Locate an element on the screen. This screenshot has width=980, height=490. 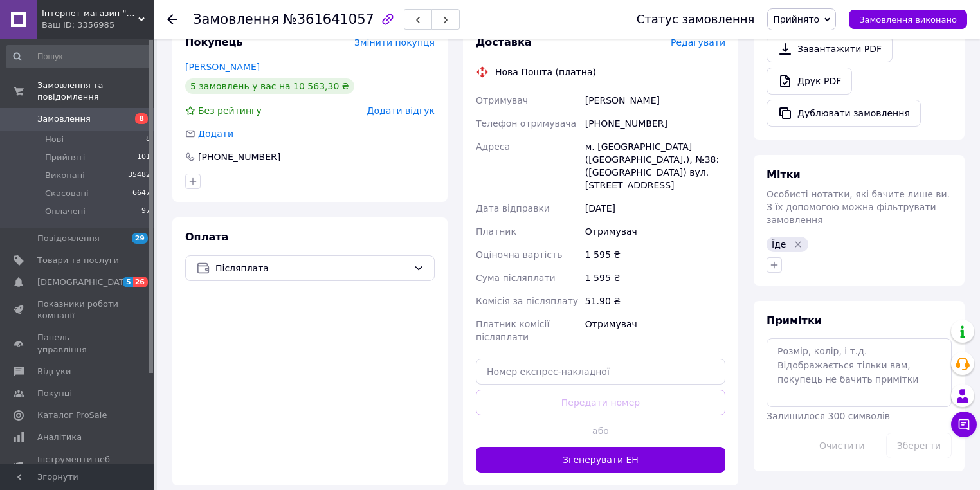
span: Примітки is located at coordinates (795, 320).